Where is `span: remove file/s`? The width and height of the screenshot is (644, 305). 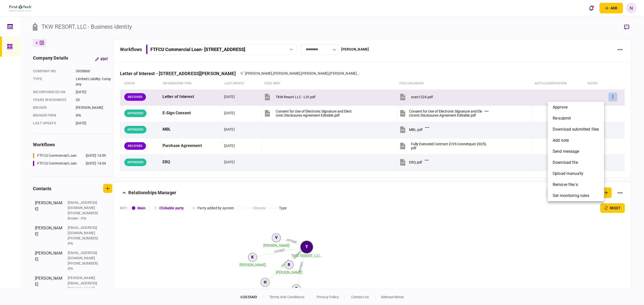
span: remove file/s is located at coordinates (565, 185).